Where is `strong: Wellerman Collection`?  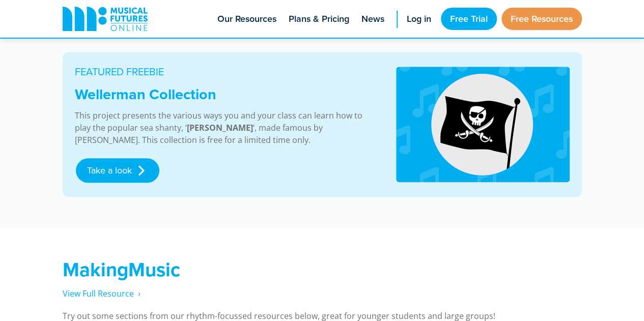 strong: Wellerman Collection is located at coordinates (146, 94).